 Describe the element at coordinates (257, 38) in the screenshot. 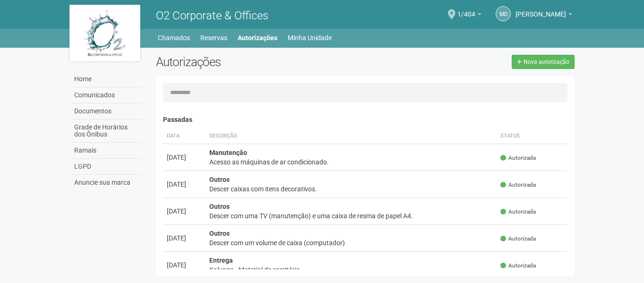

I see `a: Autorizações` at that location.